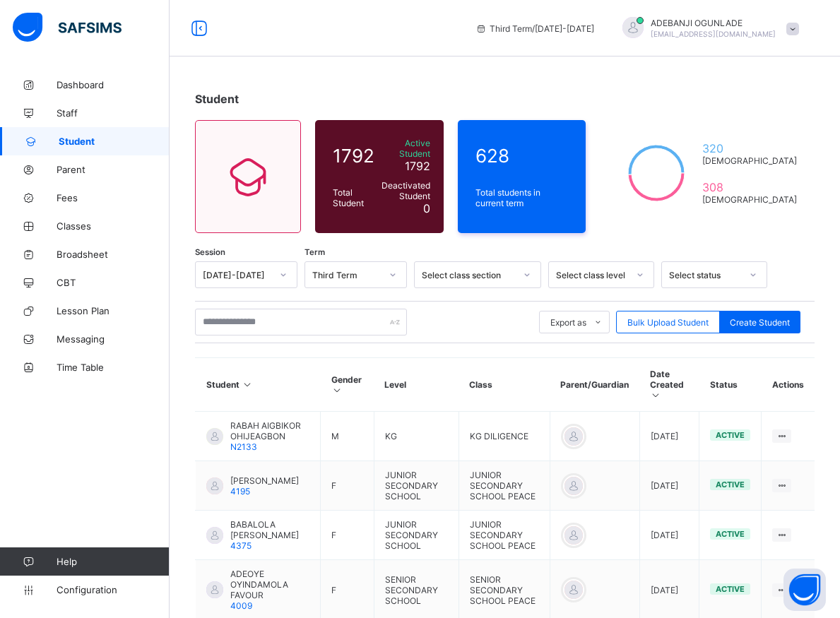 The image size is (840, 618). Describe the element at coordinates (504, 385) in the screenshot. I see `th: Class` at that location.